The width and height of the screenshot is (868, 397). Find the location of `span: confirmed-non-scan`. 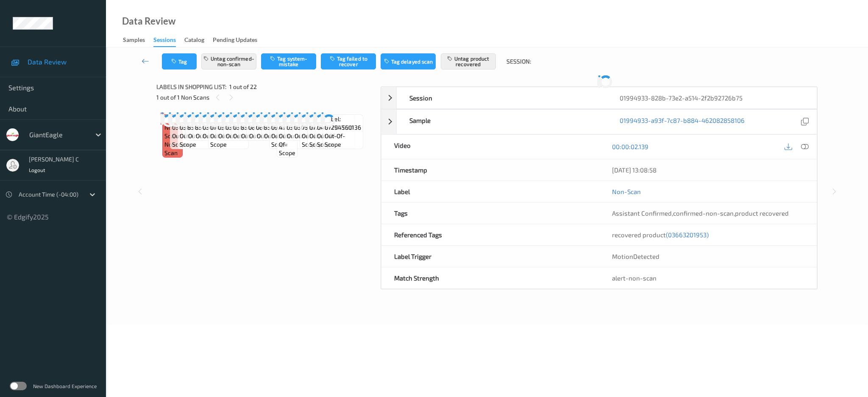

span: confirmed-non-scan is located at coordinates (703, 213).